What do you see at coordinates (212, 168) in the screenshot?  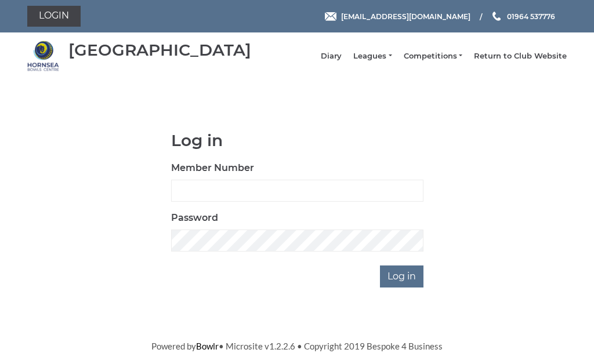 I see `label: Member Number` at bounding box center [212, 168].